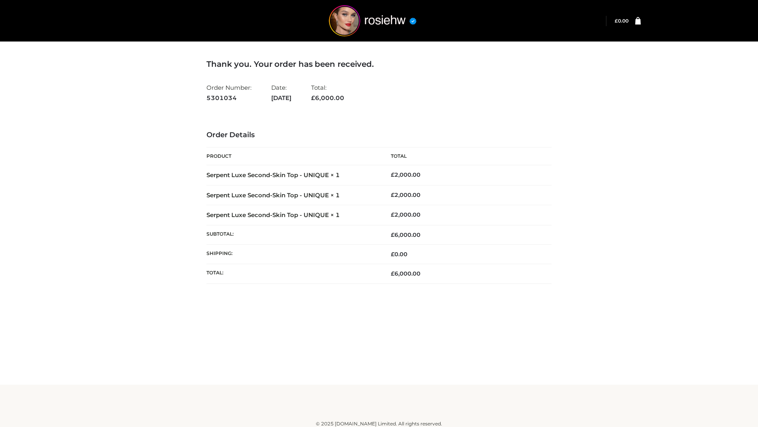 The height and width of the screenshot is (427, 758). Describe the element at coordinates (229, 92) in the screenshot. I see `li: Order Number:` at that location.